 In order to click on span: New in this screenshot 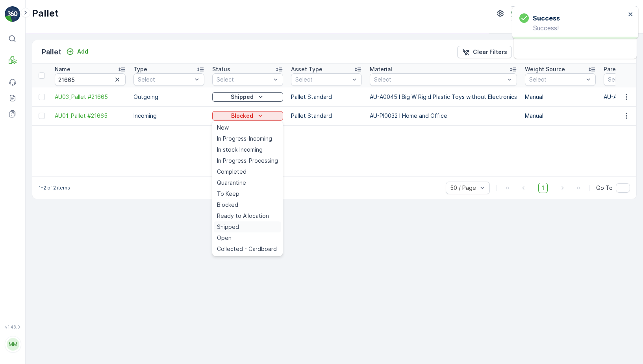, I will do `click(223, 127)`.